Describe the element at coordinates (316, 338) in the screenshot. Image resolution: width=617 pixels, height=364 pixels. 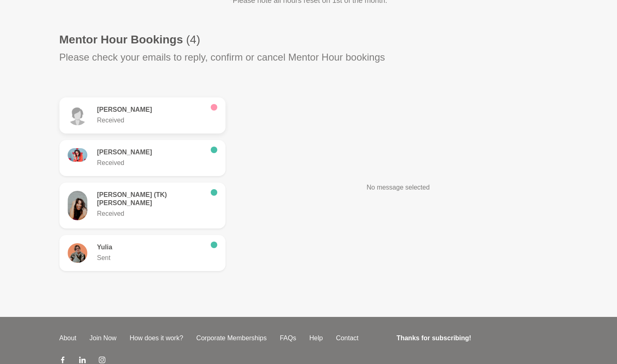
I see `a: Help` at that location.